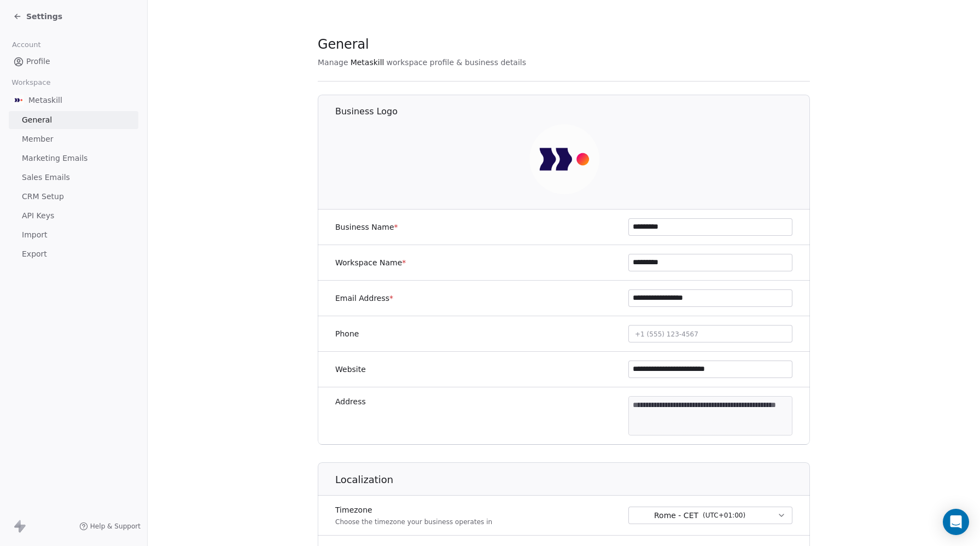 Image resolution: width=980 pixels, height=546 pixels. What do you see at coordinates (115, 526) in the screenshot?
I see `span: Help & Support` at bounding box center [115, 526].